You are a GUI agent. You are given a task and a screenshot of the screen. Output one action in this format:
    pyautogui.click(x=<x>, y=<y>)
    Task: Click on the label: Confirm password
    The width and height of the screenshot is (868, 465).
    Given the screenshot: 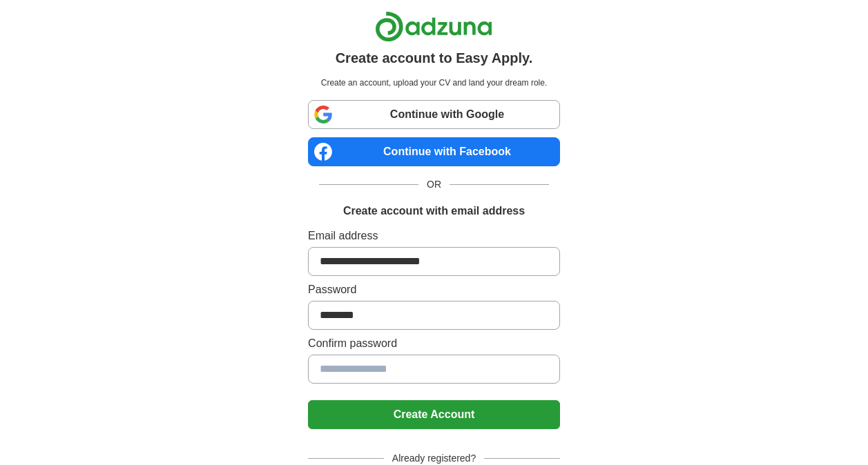 What is the action you would take?
    pyautogui.click(x=433, y=344)
    